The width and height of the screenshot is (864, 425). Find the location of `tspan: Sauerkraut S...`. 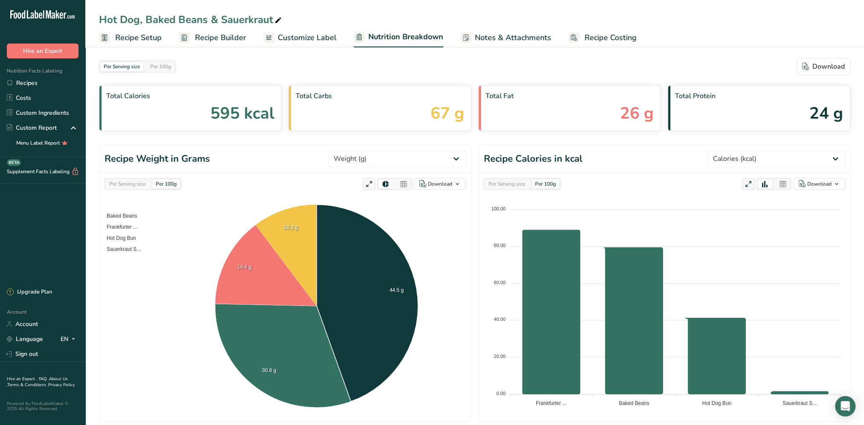

tspan: Sauerkraut S... is located at coordinates (800, 403).